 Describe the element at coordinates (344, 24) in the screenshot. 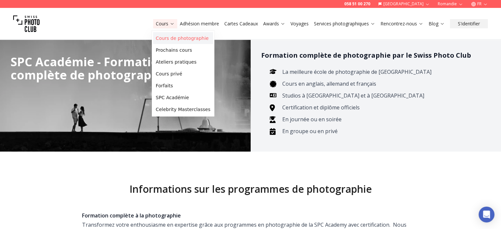

I see `button: Services photographiques` at that location.